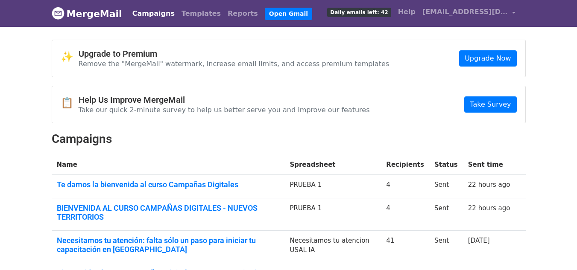 The width and height of the screenshot is (577, 270). I want to click on th: Spreadsheet, so click(333, 165).